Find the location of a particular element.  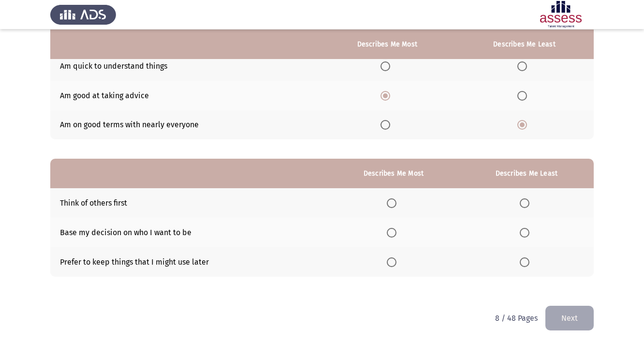

td: Prefer to keep things that I might use later is located at coordinates (189, 262).